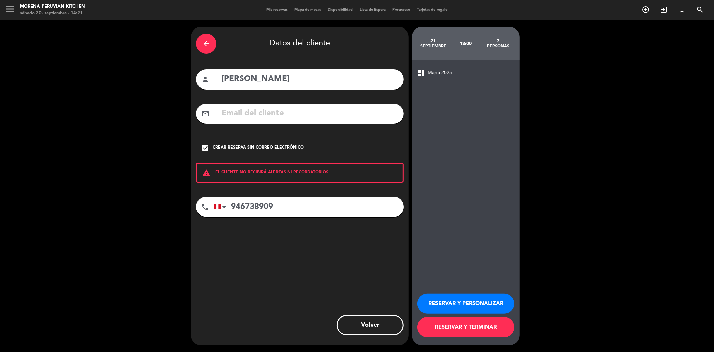 This screenshot has height=352, width=714. I want to click on span: dashboard, so click(422, 73).